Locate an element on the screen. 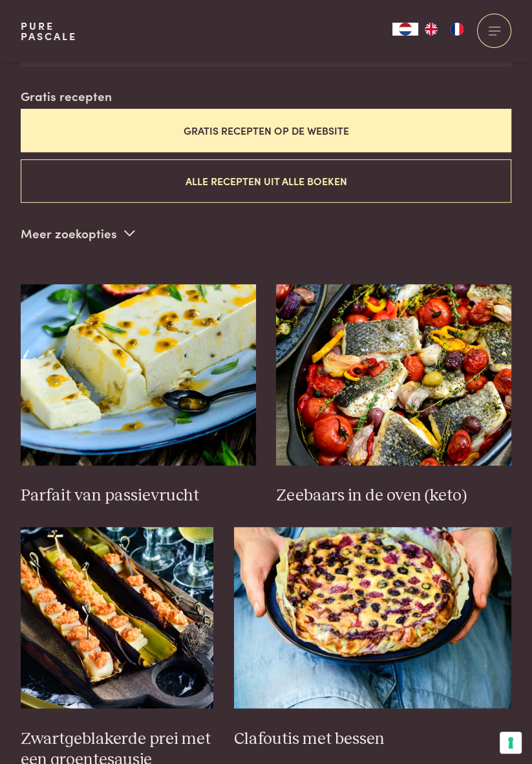  img: Zwartgeblakerde prei met een groentesausje is located at coordinates (117, 618).